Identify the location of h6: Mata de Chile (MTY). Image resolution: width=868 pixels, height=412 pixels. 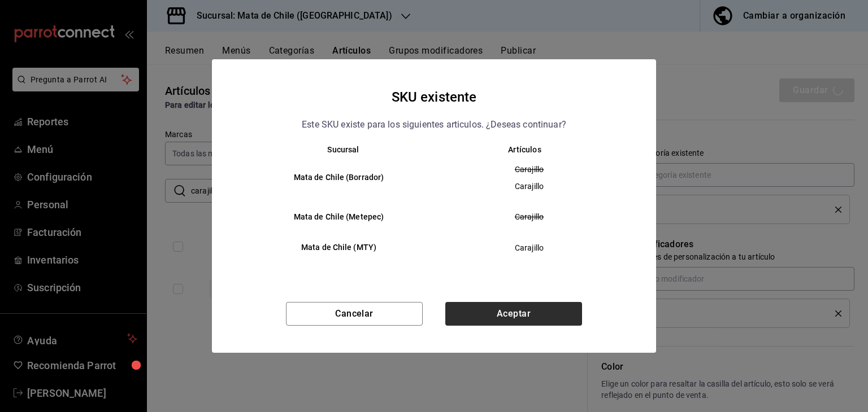
(339, 248).